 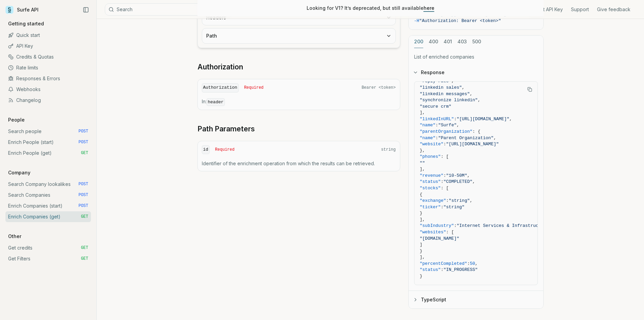 What do you see at coordinates (299, 36) in the screenshot?
I see `button: Path` at bounding box center [299, 36].